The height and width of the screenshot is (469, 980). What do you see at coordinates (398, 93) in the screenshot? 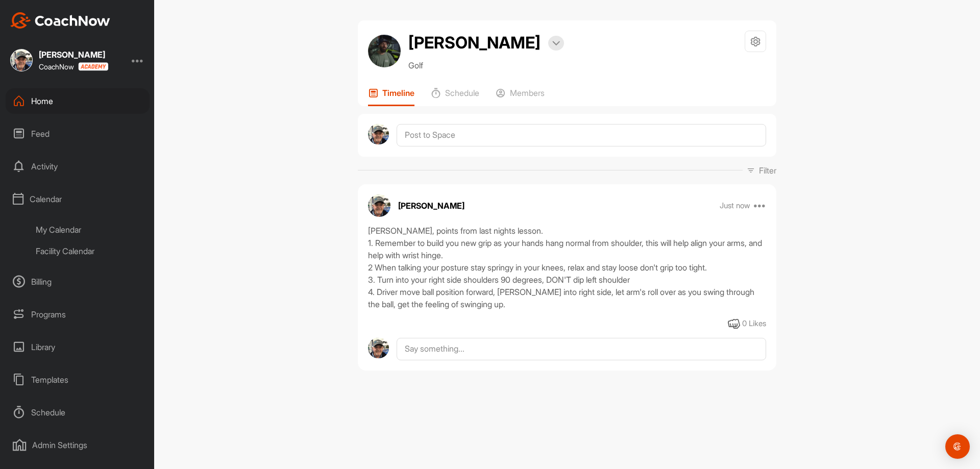
I see `p: Timeline` at bounding box center [398, 93].